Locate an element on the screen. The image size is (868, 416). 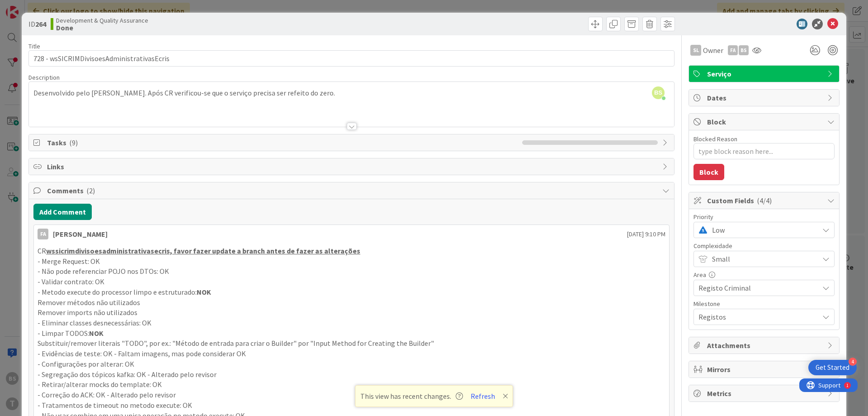
p: - Configurações por alterar: OK is located at coordinates (351, 363).